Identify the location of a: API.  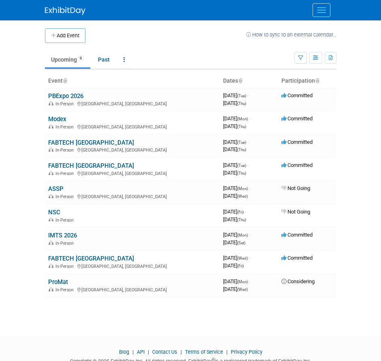
(141, 352).